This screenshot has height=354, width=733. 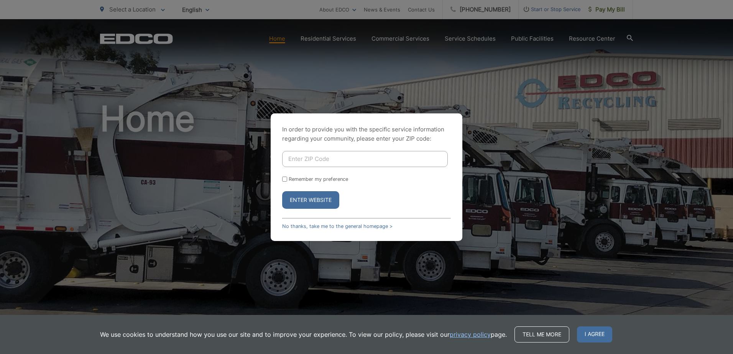 I want to click on label: Remember my preference, so click(x=318, y=179).